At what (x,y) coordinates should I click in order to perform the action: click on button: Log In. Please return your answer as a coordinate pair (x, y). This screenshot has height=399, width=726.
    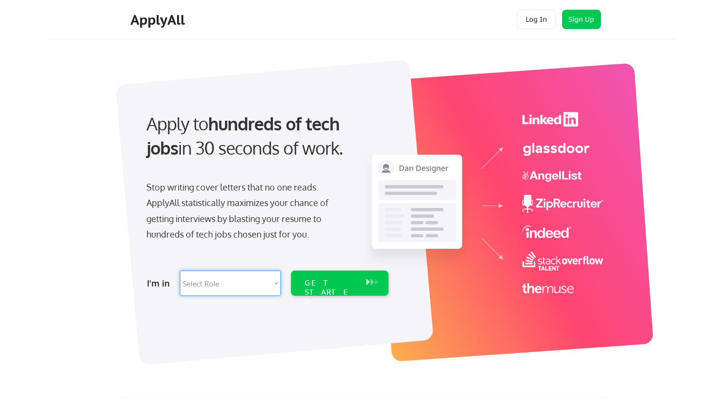
    Looking at the image, I should click on (536, 19).